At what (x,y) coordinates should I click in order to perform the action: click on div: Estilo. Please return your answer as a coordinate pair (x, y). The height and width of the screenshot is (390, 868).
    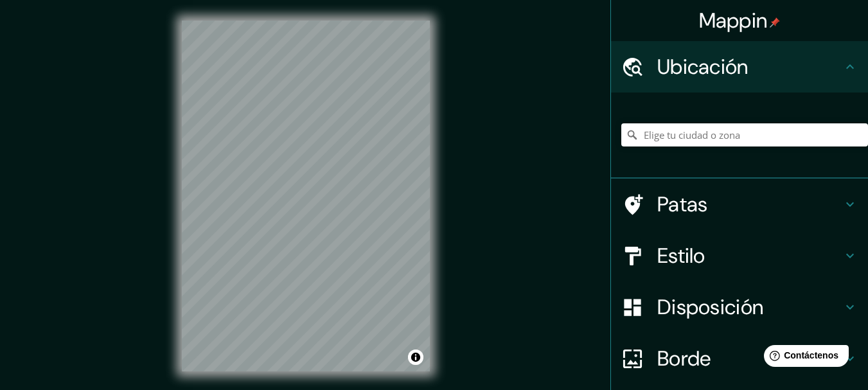
    Looking at the image, I should click on (739, 255).